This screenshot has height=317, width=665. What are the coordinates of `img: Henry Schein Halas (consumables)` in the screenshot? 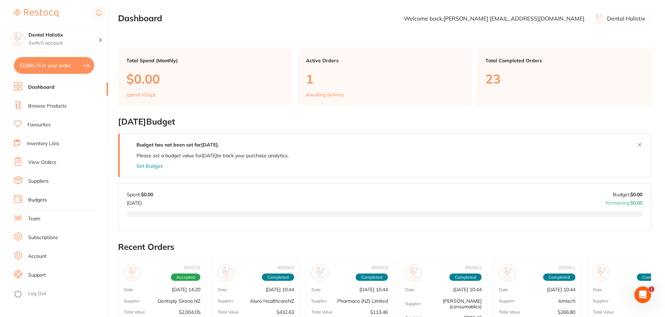 It's located at (414, 272).